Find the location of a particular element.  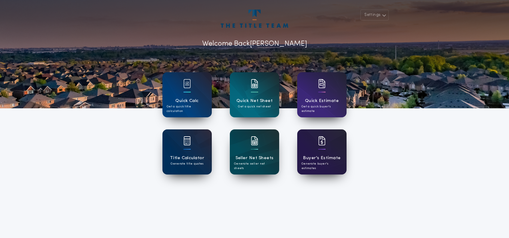

h1: Quick Calc is located at coordinates (187, 101).